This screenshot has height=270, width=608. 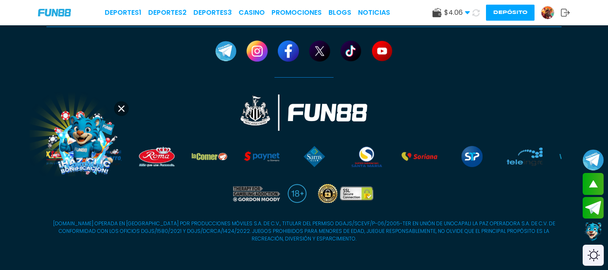 What do you see at coordinates (374, 13) in the screenshot?
I see `a: NOTICIAS` at bounding box center [374, 13].